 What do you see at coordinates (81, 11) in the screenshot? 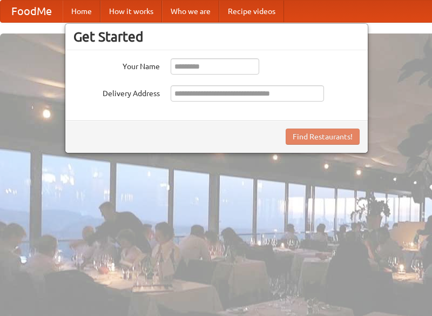
I see `a: Home` at bounding box center [81, 11].